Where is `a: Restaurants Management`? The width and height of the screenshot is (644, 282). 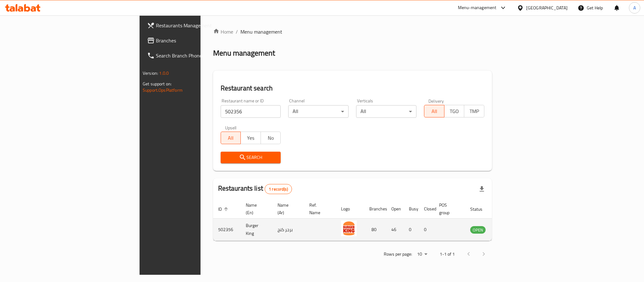 a: Restaurants Management is located at coordinates (195, 26).